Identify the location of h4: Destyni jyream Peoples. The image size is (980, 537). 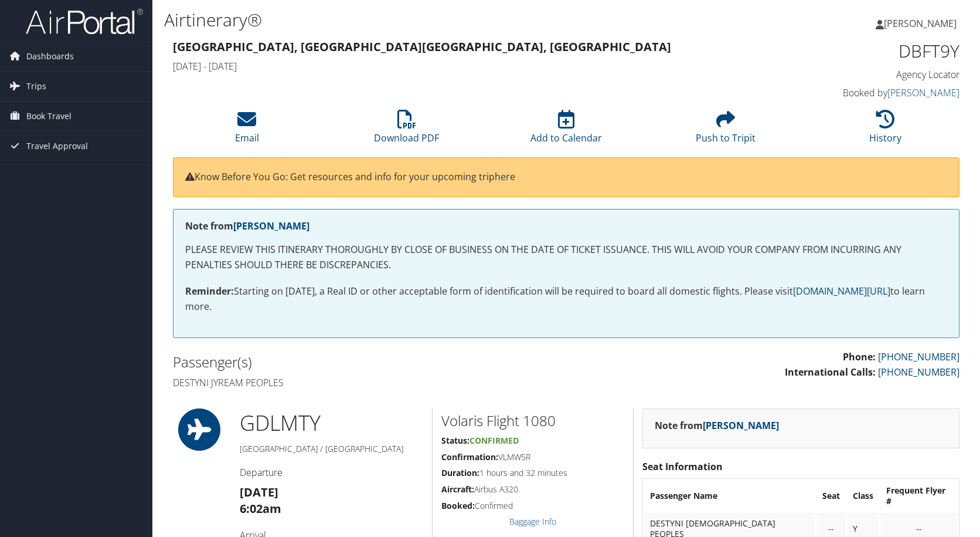
(365, 382).